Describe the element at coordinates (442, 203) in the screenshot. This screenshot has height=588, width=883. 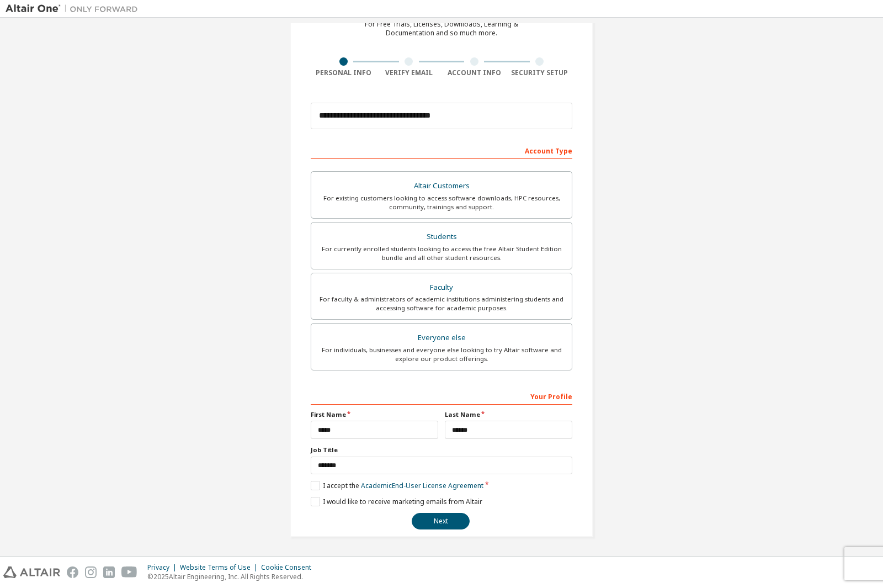
I see `div: For existing customers looking to access software downloads, HPC resources, community, trainings ...` at that location.